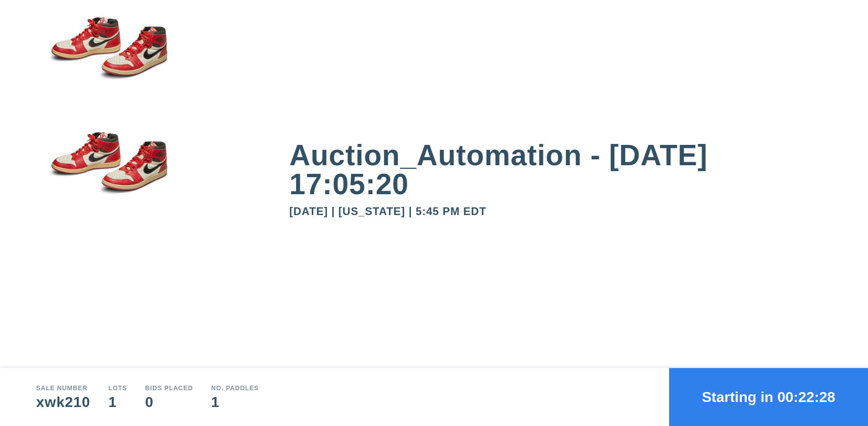 This screenshot has height=426, width=868. What do you see at coordinates (769, 397) in the screenshot?
I see `button: Starting in 00:22:28` at bounding box center [769, 397].